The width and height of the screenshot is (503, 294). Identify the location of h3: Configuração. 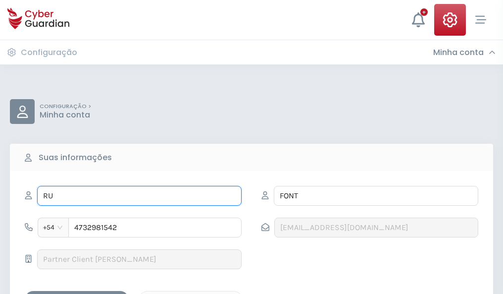
(49, 52).